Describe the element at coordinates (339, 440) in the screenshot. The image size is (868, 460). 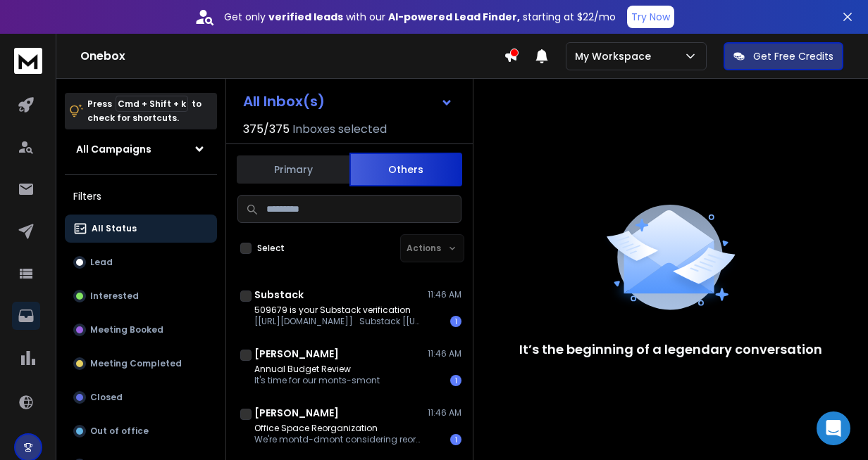
I see `p: We're montd-dmont considering reorganizing the` at that location.